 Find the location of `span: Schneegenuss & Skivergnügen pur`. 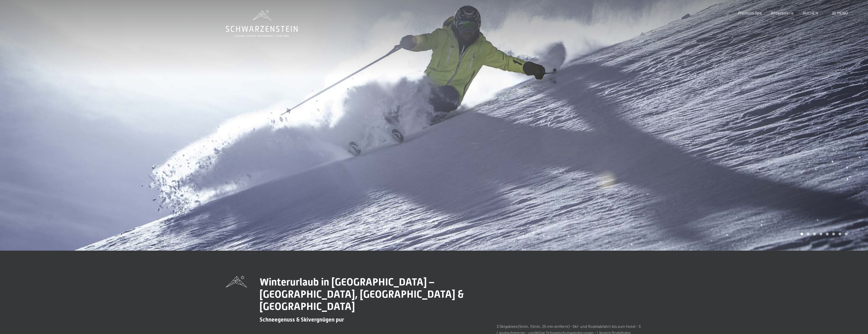

span: Schneegenuss & Skivergnügen pur is located at coordinates (302, 319).